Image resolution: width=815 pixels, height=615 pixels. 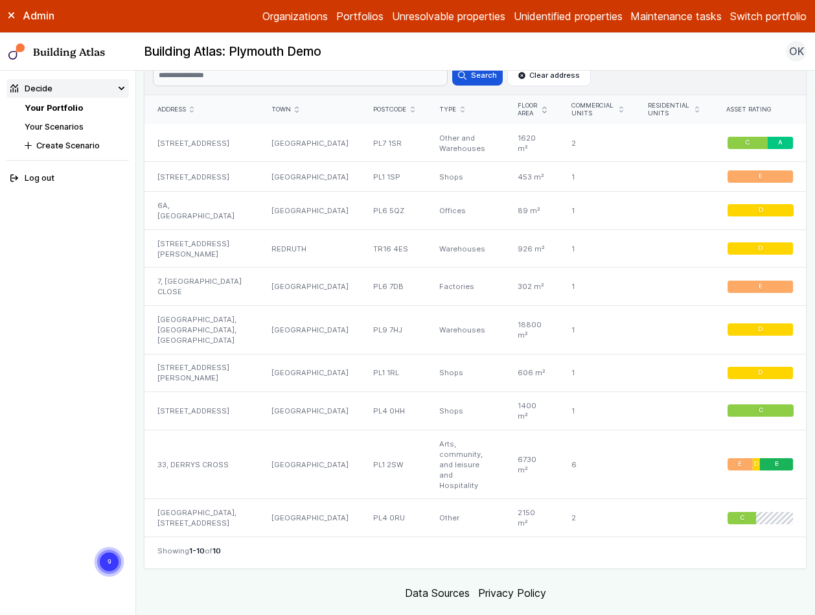 What do you see at coordinates (466, 143) in the screenshot?
I see `div: Other and Warehouses` at bounding box center [466, 143].